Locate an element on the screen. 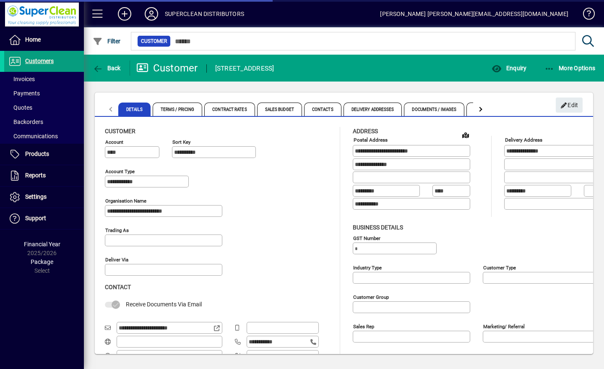 This screenshot has width=604, height=369. span: Sales Budget is located at coordinates (280, 109).